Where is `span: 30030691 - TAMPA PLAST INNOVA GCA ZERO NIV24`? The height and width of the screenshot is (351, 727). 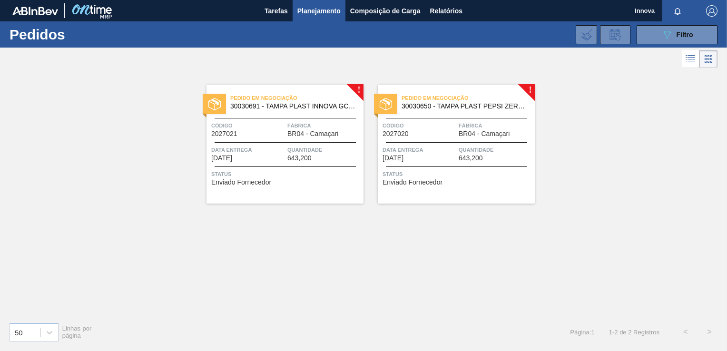
span: 30030691 - TAMPA PLAST INNOVA GCA ZERO NIV24 is located at coordinates (293, 106).